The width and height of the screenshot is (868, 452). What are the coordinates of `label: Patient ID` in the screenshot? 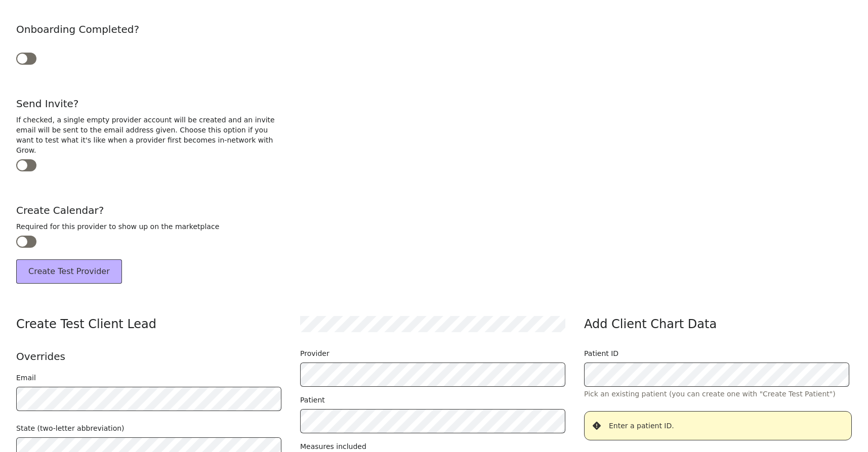 It's located at (601, 354).